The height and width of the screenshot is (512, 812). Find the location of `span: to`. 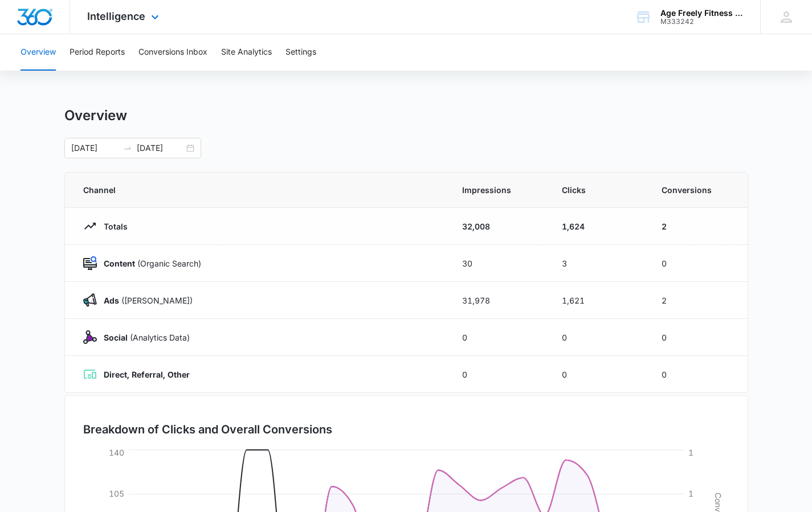

span: to is located at coordinates (127, 148).